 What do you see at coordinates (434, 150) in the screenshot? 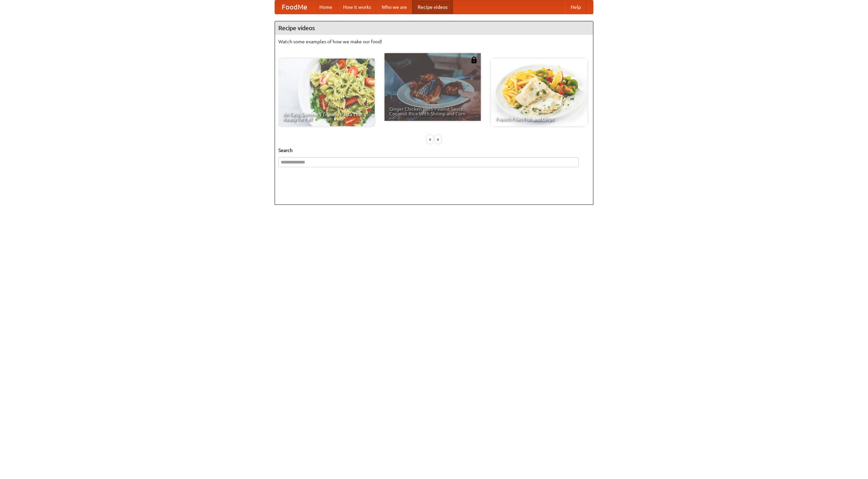
I see `h5: Search` at bounding box center [434, 150].